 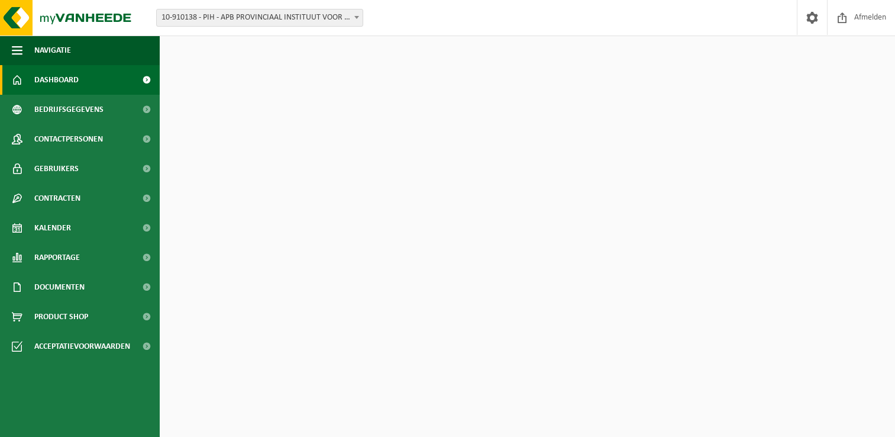 I want to click on span: Documenten, so click(x=59, y=287).